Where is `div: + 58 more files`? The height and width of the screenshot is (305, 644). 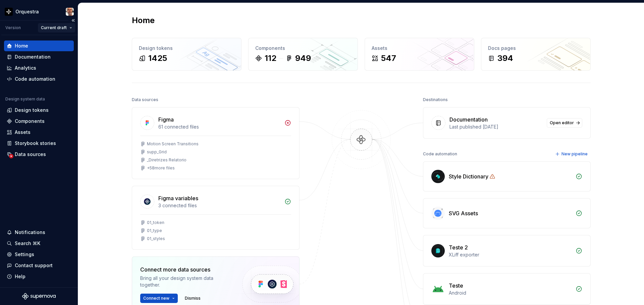
div: + 58 more files is located at coordinates (160, 169).